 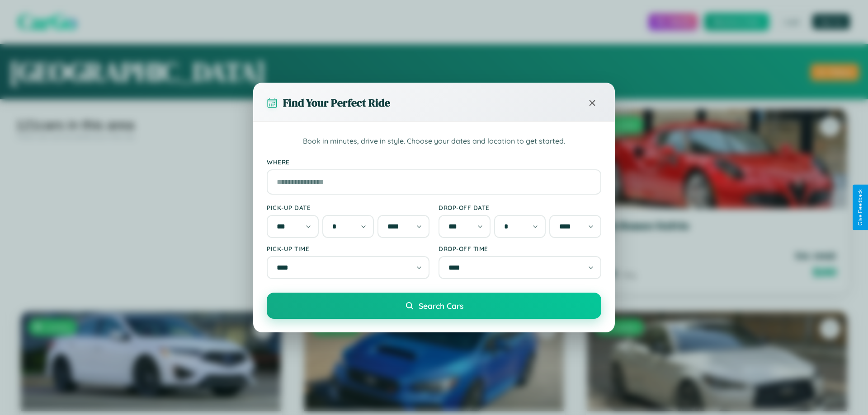 I want to click on label: Where, so click(x=434, y=162).